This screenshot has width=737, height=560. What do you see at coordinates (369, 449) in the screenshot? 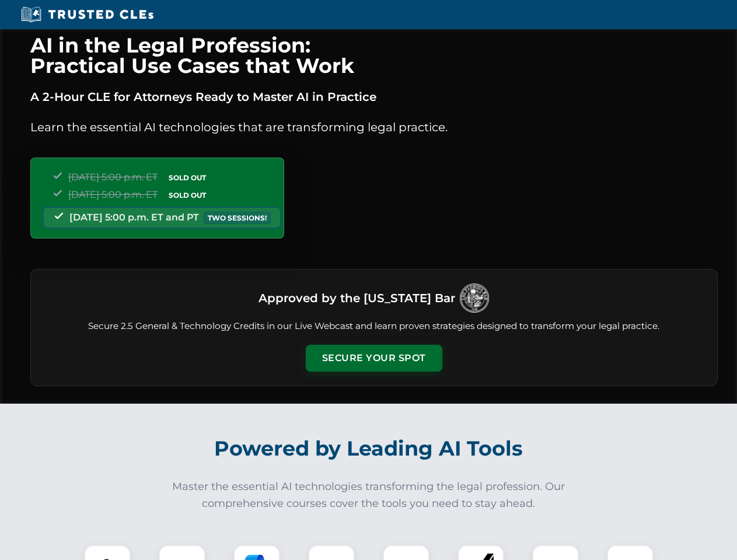
I see `h2: Powered by Leading AI Tools` at bounding box center [369, 449].